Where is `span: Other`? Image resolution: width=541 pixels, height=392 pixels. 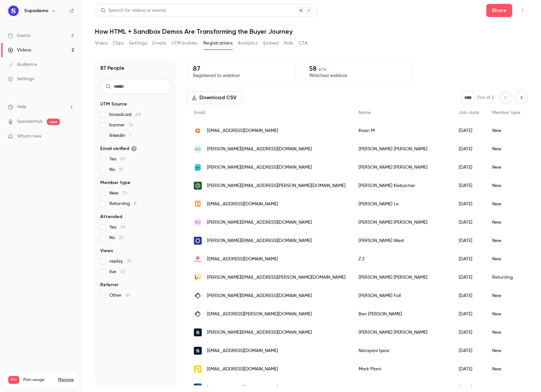
span: Other is located at coordinates (120, 295).